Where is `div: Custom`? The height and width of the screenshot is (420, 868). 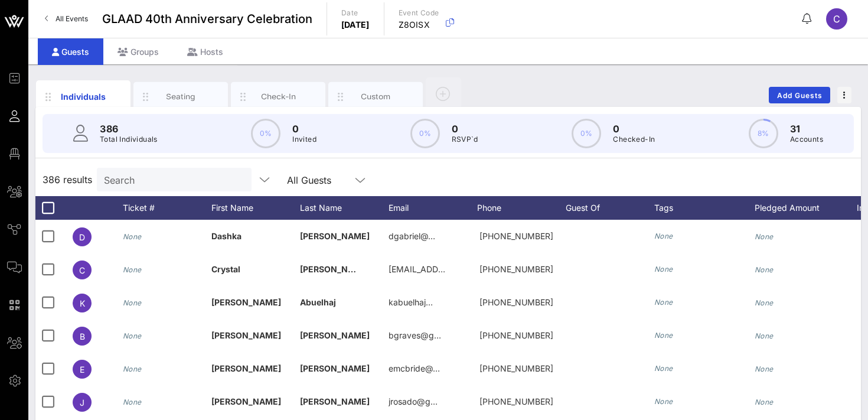 div: Custom is located at coordinates (376, 96).